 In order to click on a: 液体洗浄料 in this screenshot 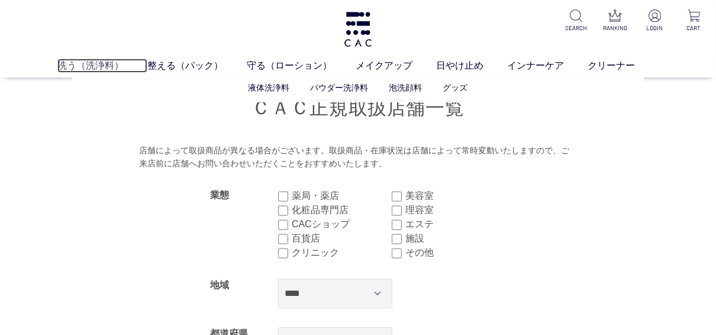, I will do `click(269, 88)`.